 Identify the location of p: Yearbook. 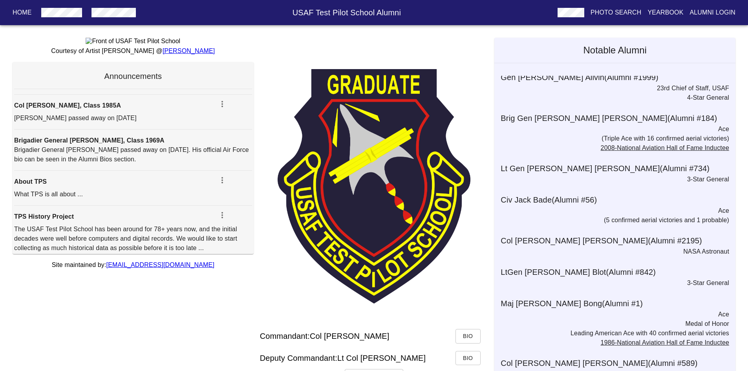
(665, 13).